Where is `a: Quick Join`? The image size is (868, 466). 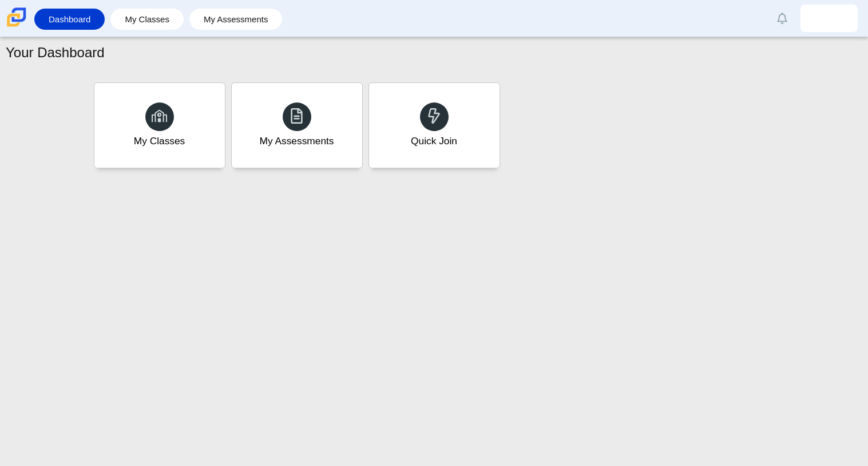 a: Quick Join is located at coordinates (434, 126).